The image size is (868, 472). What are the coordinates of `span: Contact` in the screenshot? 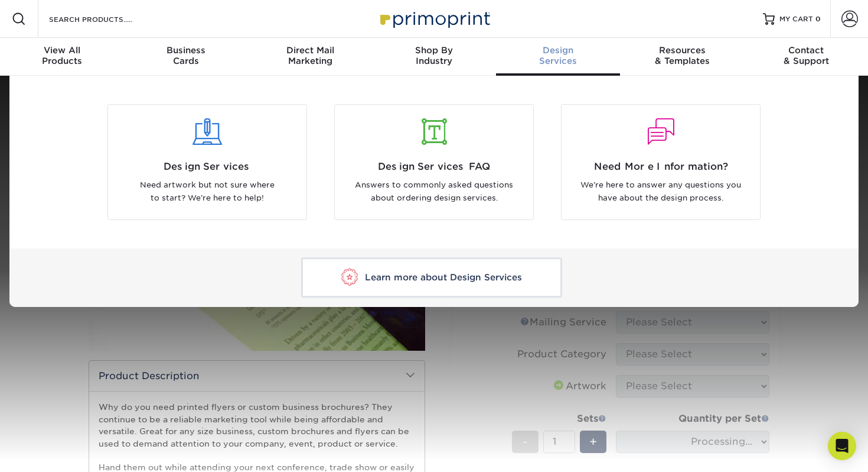 It's located at (806, 50).